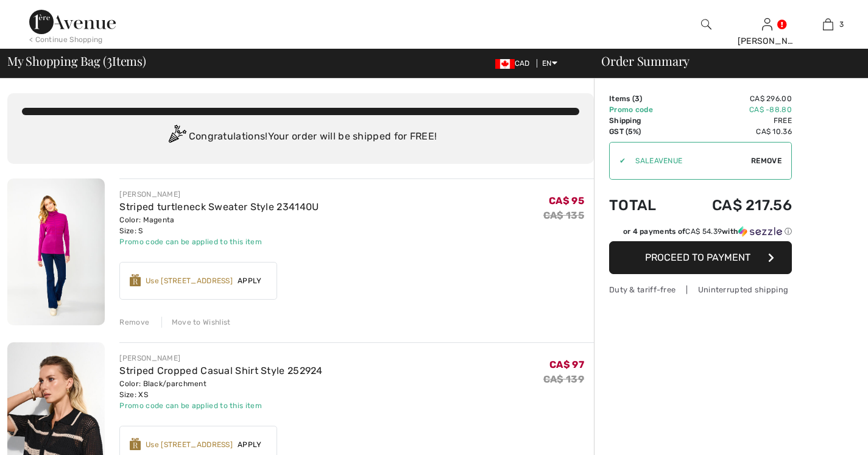  I want to click on td: GST (5%), so click(642, 132).